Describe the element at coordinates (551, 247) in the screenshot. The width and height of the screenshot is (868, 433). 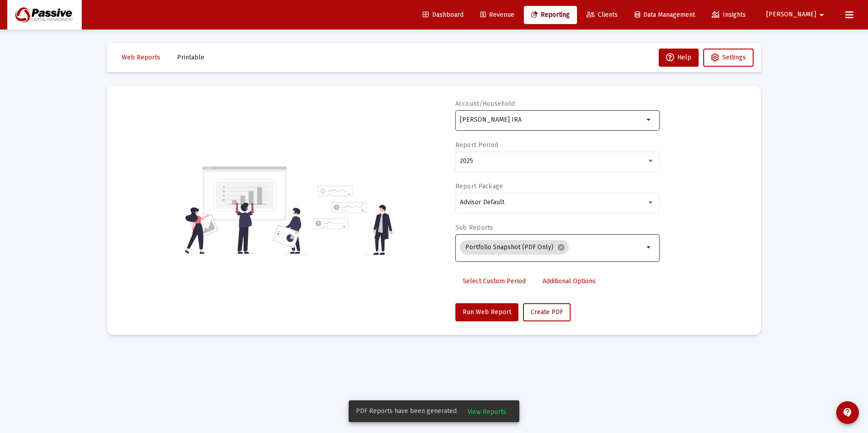
I see `mat-chip-list: Selection` at that location.